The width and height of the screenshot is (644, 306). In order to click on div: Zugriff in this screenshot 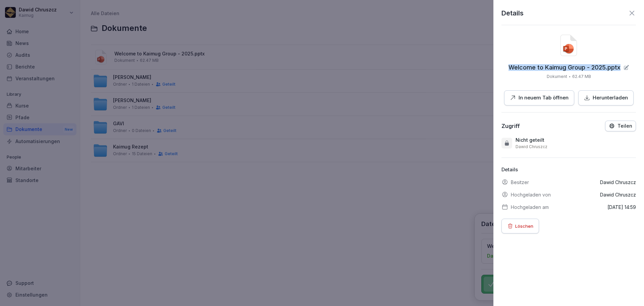, I will do `click(511, 126)`.